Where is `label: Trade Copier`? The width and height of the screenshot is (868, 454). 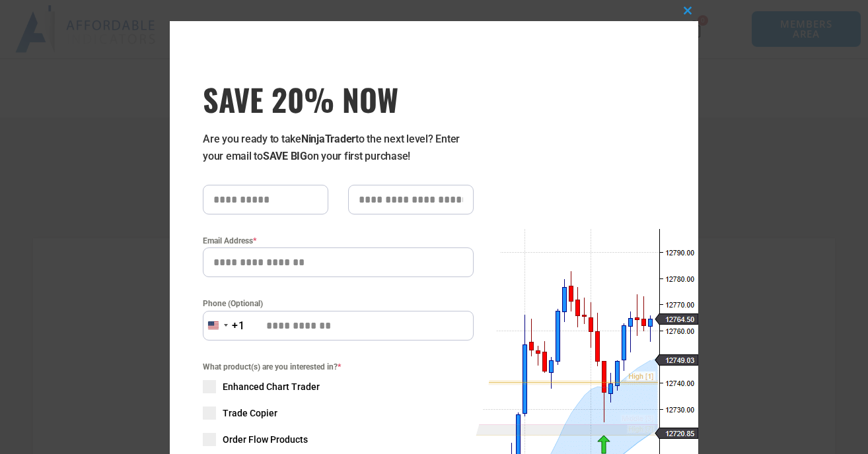
label: Trade Copier is located at coordinates (338, 413).